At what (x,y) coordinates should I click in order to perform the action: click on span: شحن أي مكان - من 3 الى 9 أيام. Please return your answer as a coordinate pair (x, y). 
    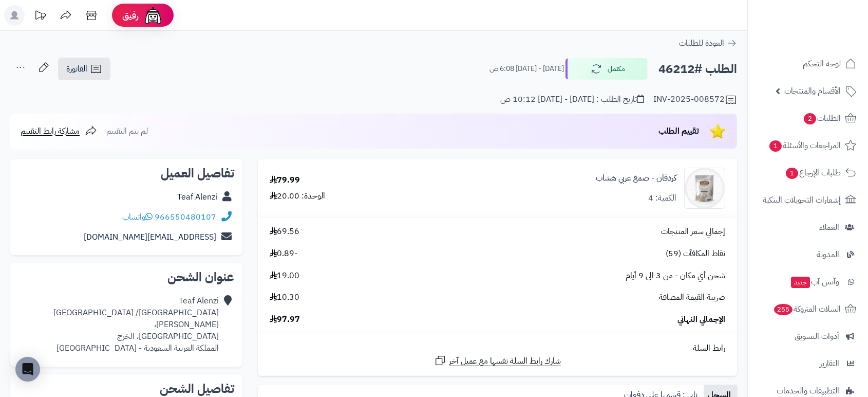
    Looking at the image, I should click on (676, 276).